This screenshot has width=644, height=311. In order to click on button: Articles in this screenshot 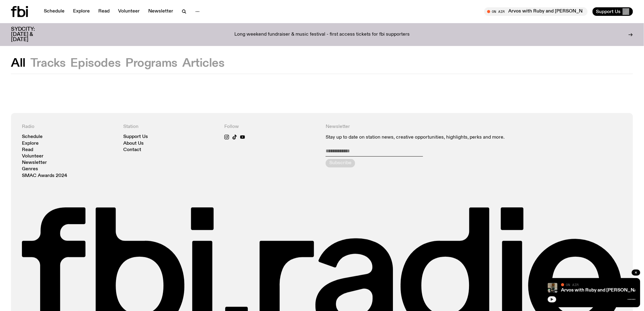, I will do `click(203, 63)`.